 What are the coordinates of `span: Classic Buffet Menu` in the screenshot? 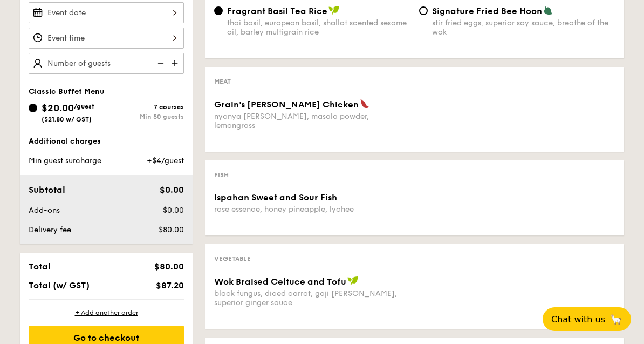 It's located at (66, 91).